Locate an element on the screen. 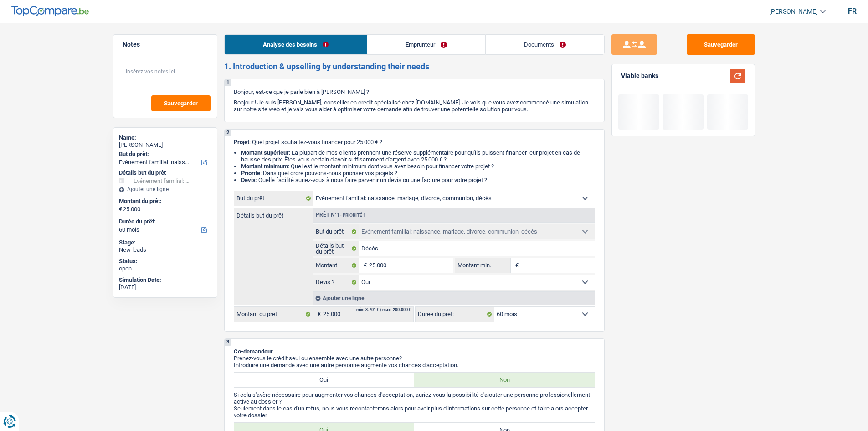 This screenshot has height=431, width=868. label: Montant is located at coordinates (336, 265).